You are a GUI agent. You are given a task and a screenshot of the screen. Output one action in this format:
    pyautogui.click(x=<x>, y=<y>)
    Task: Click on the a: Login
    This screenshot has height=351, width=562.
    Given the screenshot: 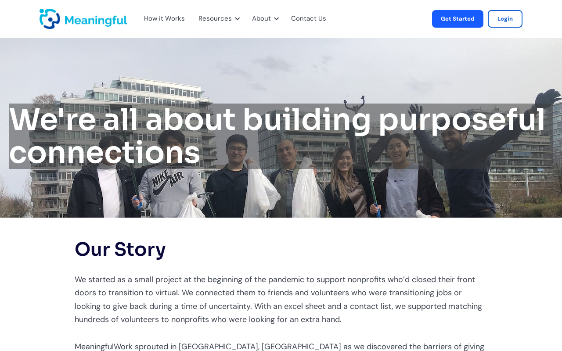 What is the action you would take?
    pyautogui.click(x=504, y=19)
    